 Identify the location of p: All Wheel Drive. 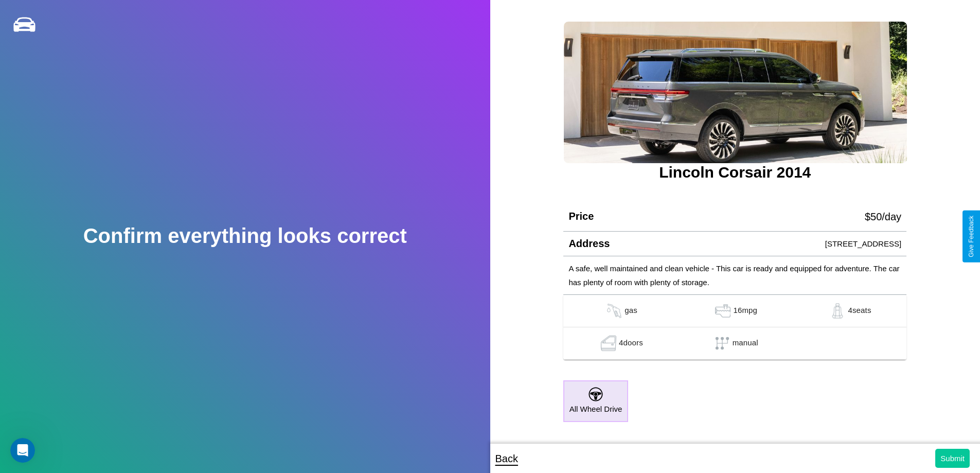
(596, 408).